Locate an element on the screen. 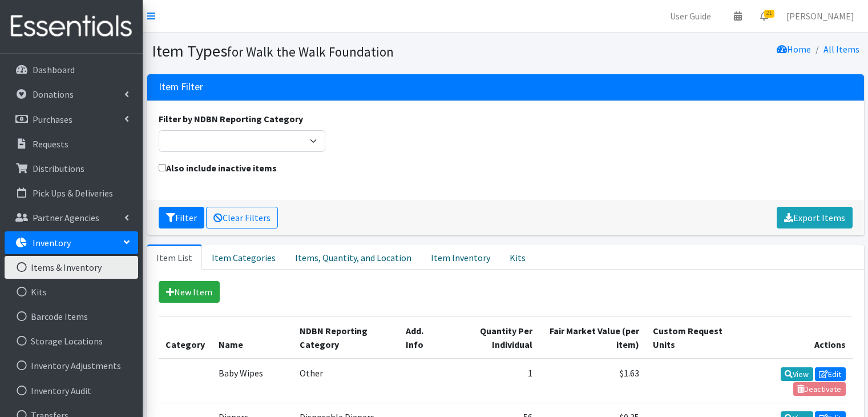  a: Item Categories is located at coordinates (244, 257).